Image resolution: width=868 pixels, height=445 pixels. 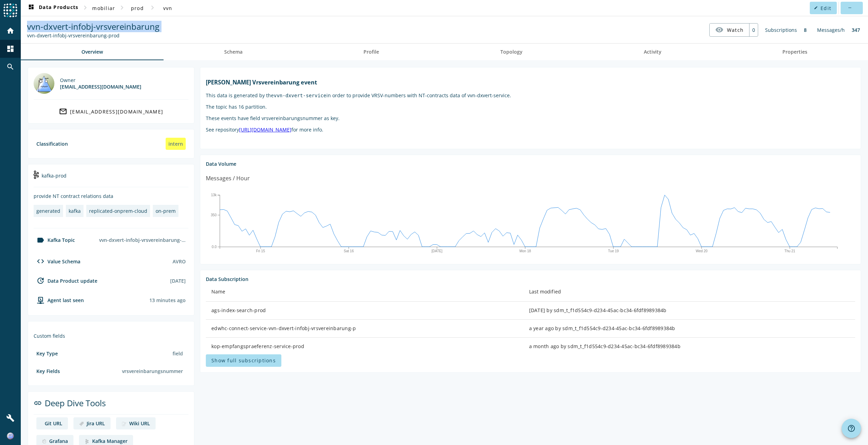 I want to click on div: Classification, so click(x=52, y=144).